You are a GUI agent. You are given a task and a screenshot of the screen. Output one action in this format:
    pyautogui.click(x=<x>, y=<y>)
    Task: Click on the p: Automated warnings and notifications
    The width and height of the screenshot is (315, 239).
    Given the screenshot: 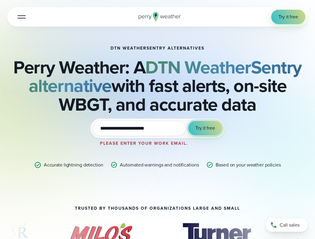 What is the action you would take?
    pyautogui.click(x=159, y=165)
    